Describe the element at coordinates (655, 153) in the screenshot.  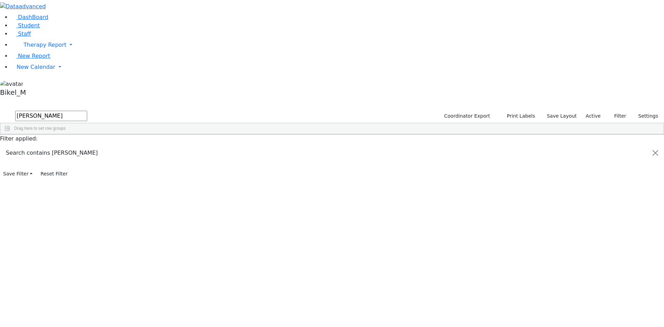
I see `button: Close` at that location.